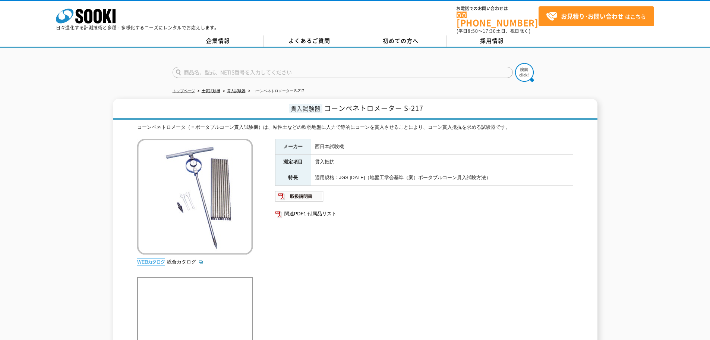  Describe the element at coordinates (596, 16) in the screenshot. I see `span: はこちら` at that location.